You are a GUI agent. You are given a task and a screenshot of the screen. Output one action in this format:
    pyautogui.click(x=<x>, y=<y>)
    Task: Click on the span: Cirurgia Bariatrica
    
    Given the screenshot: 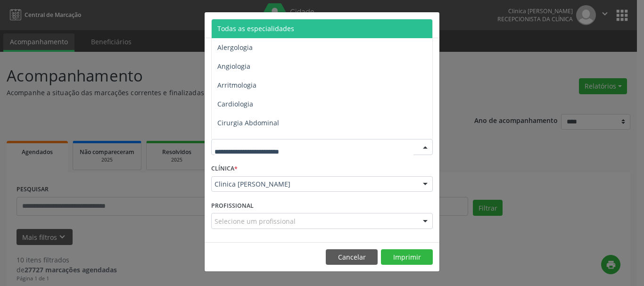 What is the action you would take?
    pyautogui.click(x=246, y=142)
    